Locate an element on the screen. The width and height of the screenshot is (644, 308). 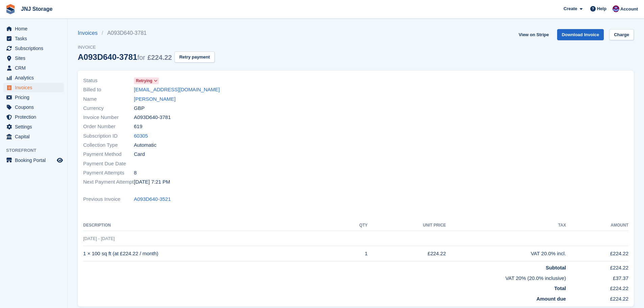
strong: Total is located at coordinates (560, 288).